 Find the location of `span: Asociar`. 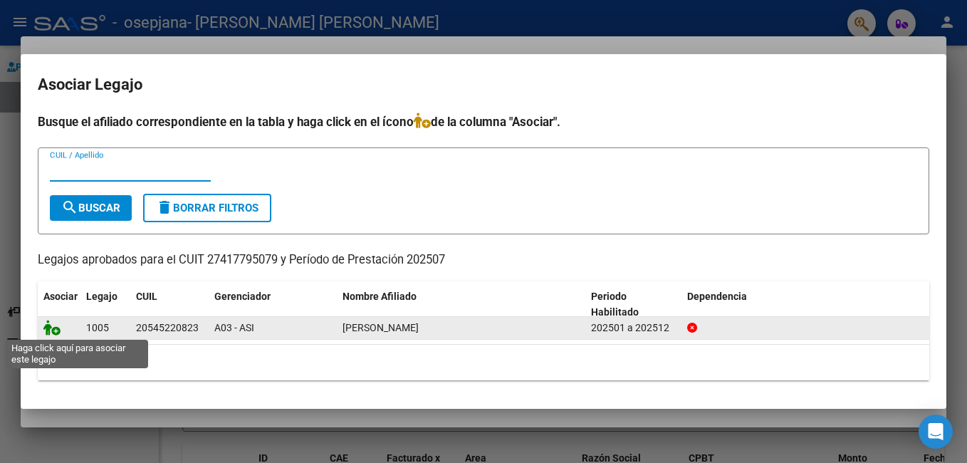

span: Asociar is located at coordinates (61, 296).